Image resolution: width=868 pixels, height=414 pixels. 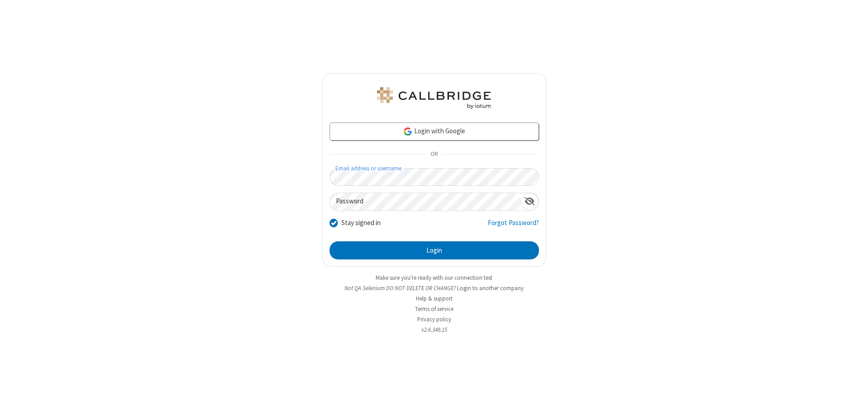 I want to click on a: Forgot Password?, so click(x=513, y=227).